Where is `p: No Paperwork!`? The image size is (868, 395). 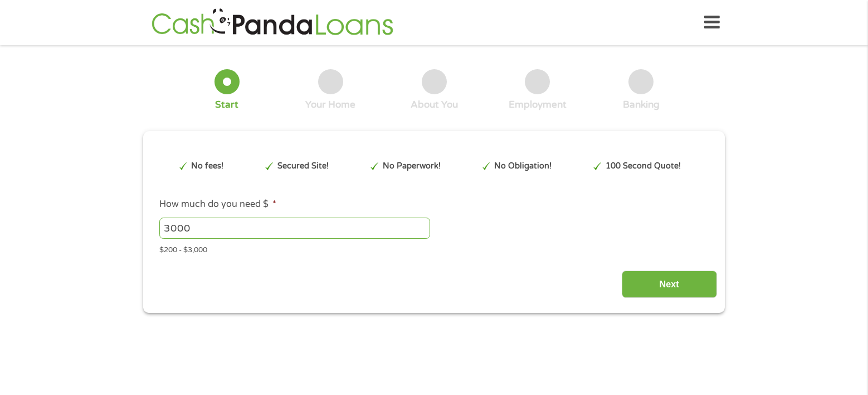
p: No Paperwork! is located at coordinates (412, 166).